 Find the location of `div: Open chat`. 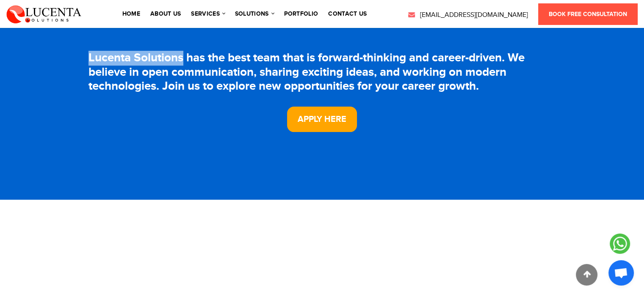

div: Open chat is located at coordinates (621, 273).